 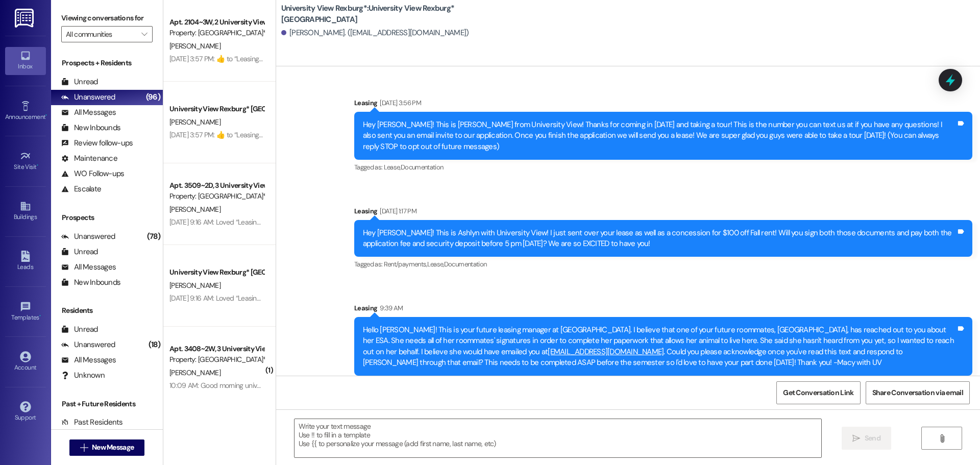 What do you see at coordinates (25, 61) in the screenshot?
I see `a: Inbox` at bounding box center [25, 61].